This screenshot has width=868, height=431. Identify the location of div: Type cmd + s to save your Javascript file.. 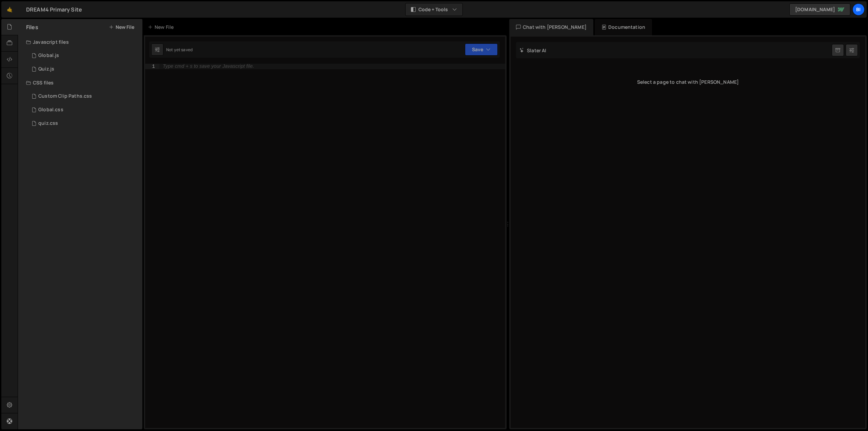
(208, 67).